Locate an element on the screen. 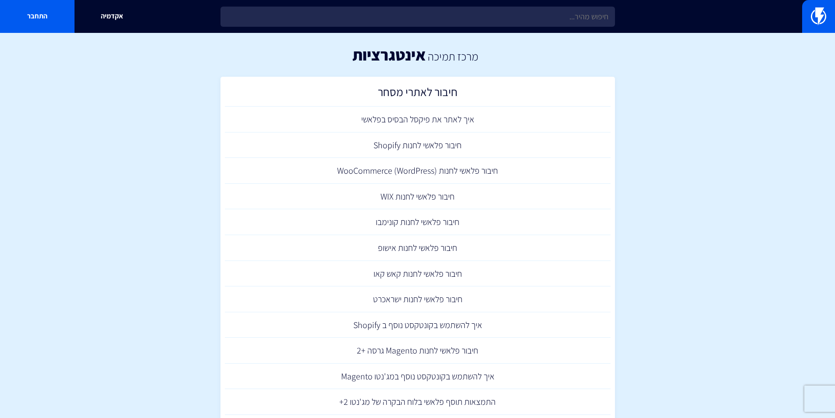 The image size is (835, 418). h1: אינטגרציות is located at coordinates (389, 55).